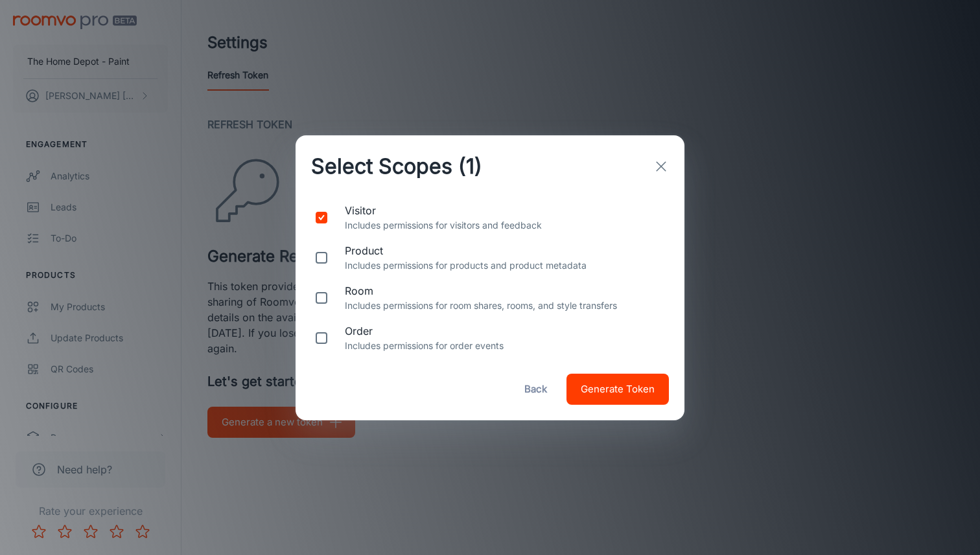 This screenshot has width=980, height=555. Describe the element at coordinates (504, 251) in the screenshot. I see `span: product` at that location.